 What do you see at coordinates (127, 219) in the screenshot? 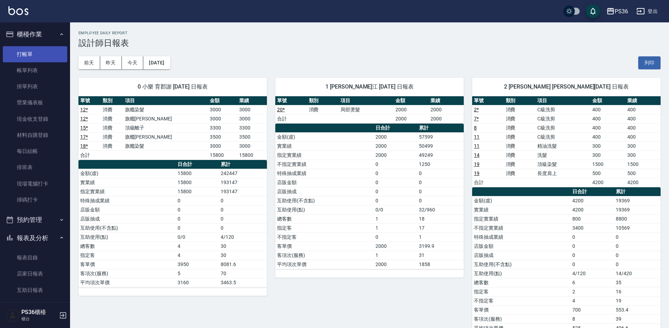
I see `td: 店販抽成` at bounding box center [127, 219].